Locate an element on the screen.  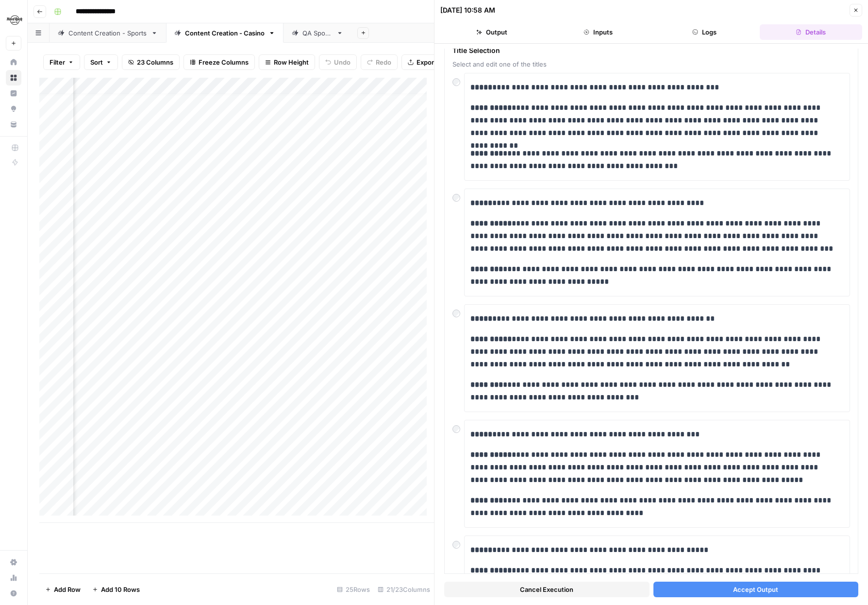
span: Cancel Execution is located at coordinates (547, 589).